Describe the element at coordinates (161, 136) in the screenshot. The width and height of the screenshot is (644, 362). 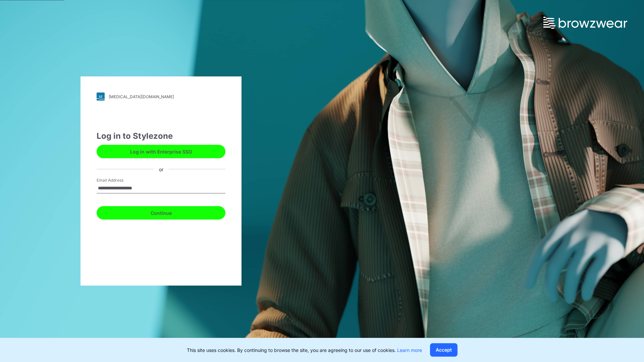
I see `div: Log in to Stylezone` at that location.